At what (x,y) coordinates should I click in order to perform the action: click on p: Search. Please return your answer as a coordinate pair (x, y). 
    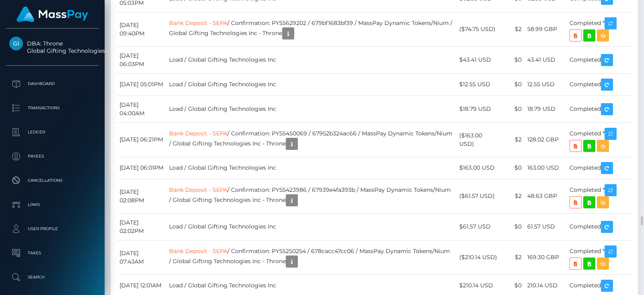
    Looking at the image, I should click on (52, 277).